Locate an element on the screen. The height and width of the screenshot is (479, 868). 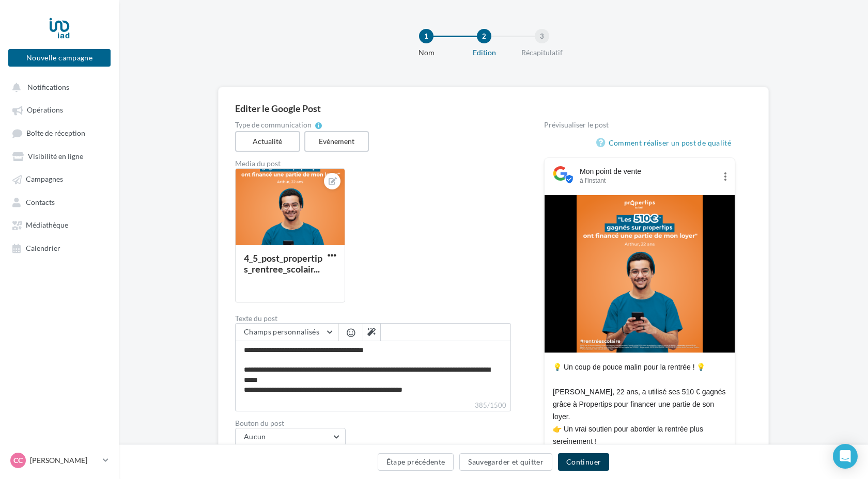
span: Champs personnalisés is located at coordinates (281, 331).